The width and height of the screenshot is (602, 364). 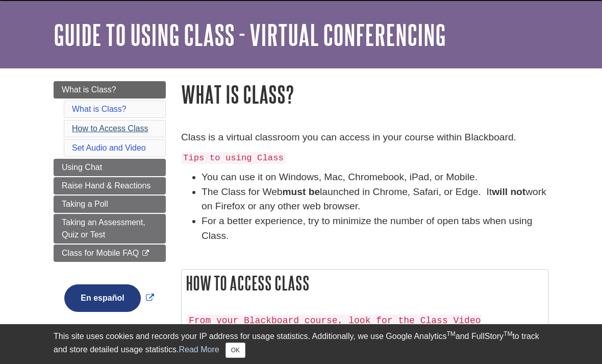 What do you see at coordinates (110, 128) in the screenshot?
I see `a: How to Access Class` at bounding box center [110, 128].